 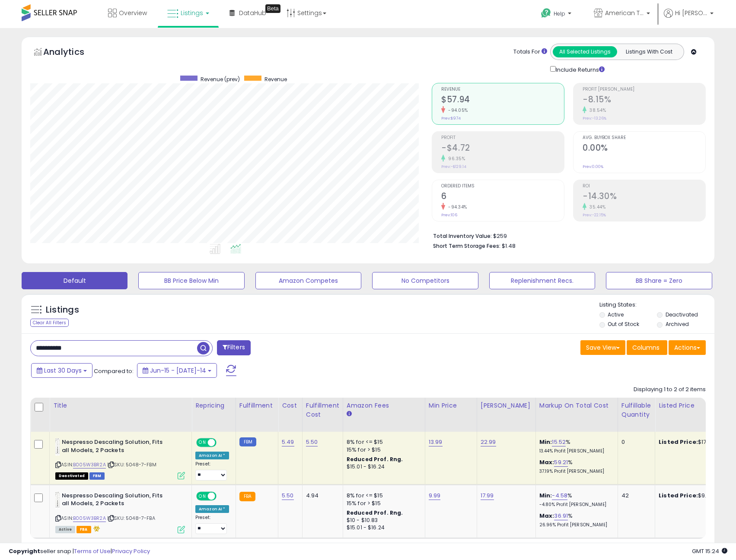 I want to click on button: Last 30 Days, so click(x=61, y=371).